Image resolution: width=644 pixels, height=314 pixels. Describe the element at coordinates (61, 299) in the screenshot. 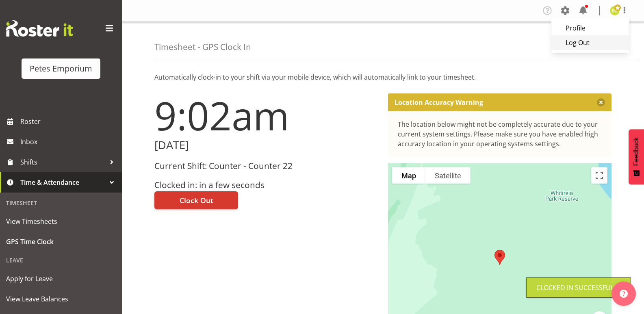

I see `a: View Leave Balances` at that location.